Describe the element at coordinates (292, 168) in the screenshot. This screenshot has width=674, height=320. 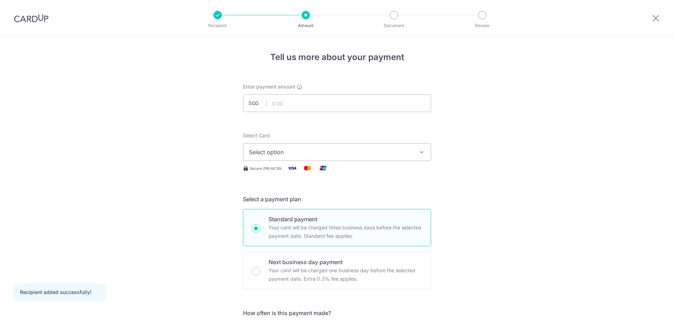
I see `img: Visa` at that location.